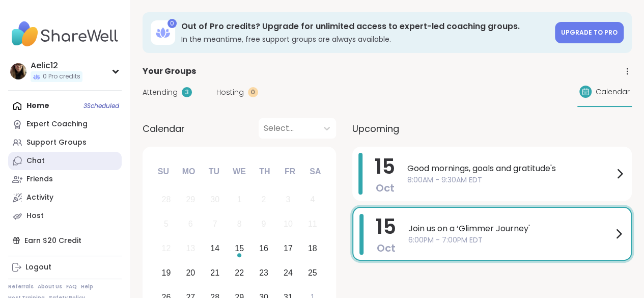  I want to click on div: Tu, so click(214, 172).